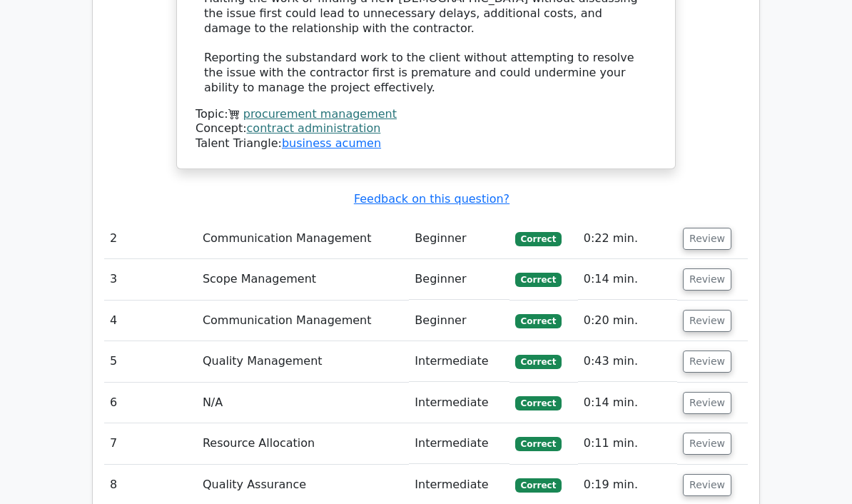 This screenshot has width=852, height=504. I want to click on td: 4, so click(150, 321).